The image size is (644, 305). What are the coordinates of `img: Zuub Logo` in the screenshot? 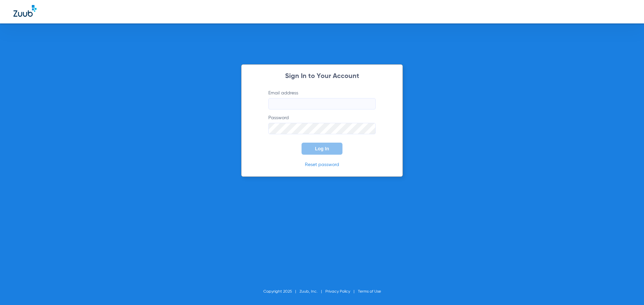 It's located at (25, 11).